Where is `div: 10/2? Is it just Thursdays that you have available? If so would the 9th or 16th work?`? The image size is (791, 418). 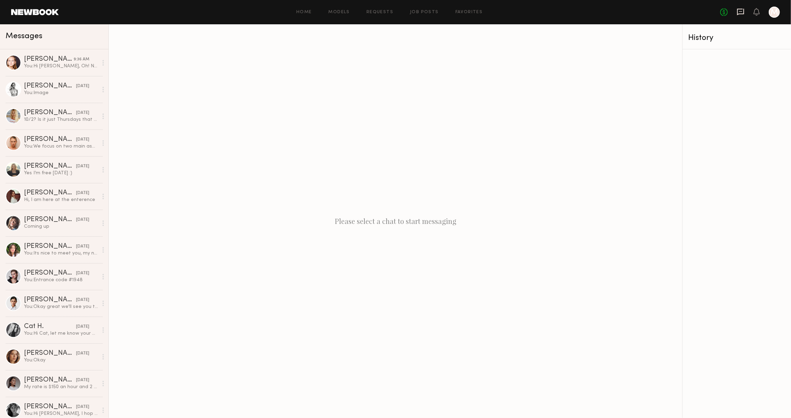
div: 10/2? Is it just Thursdays that you have available? If so would the 9th or 16th work? is located at coordinates (61, 120).